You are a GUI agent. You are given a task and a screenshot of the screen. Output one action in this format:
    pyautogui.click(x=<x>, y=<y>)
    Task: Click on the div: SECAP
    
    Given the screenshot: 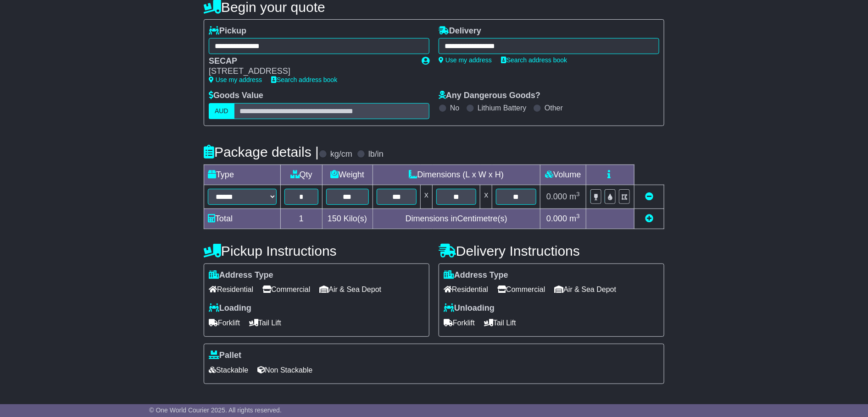 What is the action you would take?
    pyautogui.click(x=311, y=61)
    